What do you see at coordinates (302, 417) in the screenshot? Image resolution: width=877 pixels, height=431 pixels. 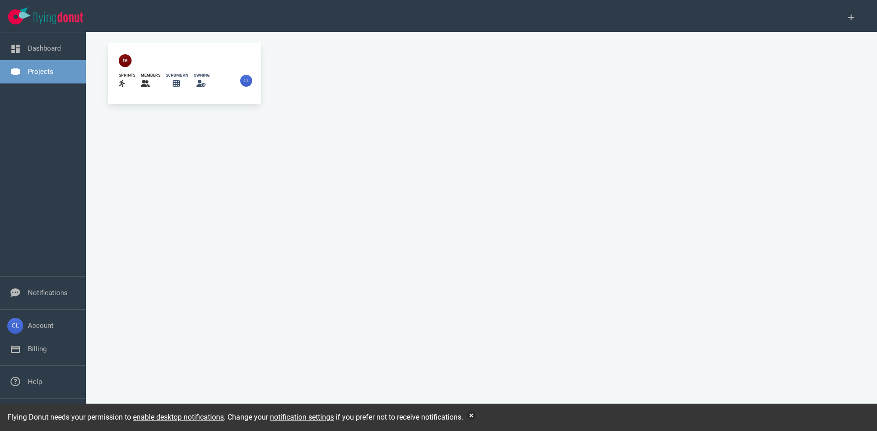 I see `a: notification settings` at bounding box center [302, 417].